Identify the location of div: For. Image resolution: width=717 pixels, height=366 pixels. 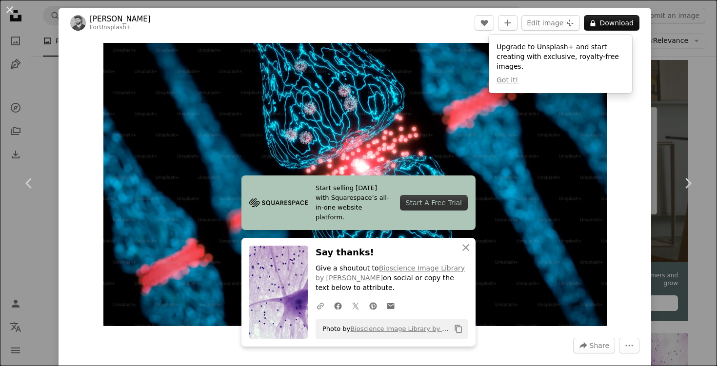
(120, 28).